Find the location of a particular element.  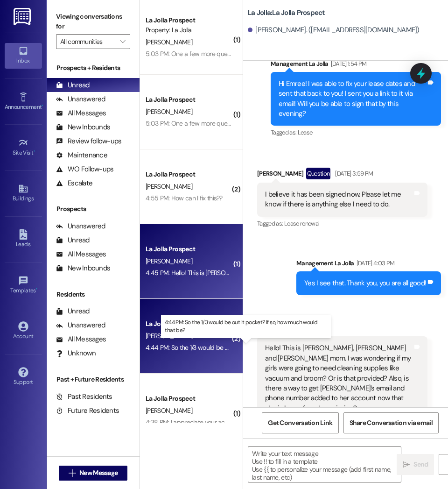

div: WO Follow-ups is located at coordinates (84, 169).